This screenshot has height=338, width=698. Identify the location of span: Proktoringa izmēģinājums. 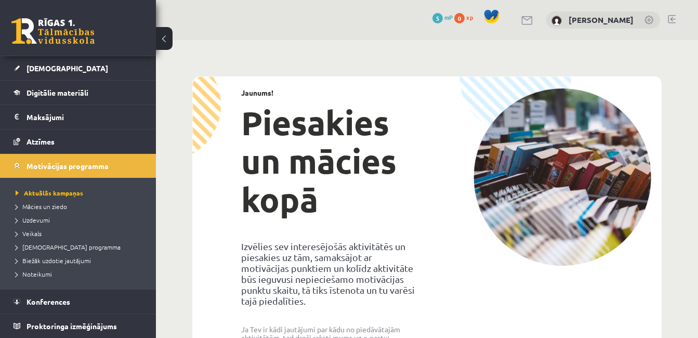
(72, 326).